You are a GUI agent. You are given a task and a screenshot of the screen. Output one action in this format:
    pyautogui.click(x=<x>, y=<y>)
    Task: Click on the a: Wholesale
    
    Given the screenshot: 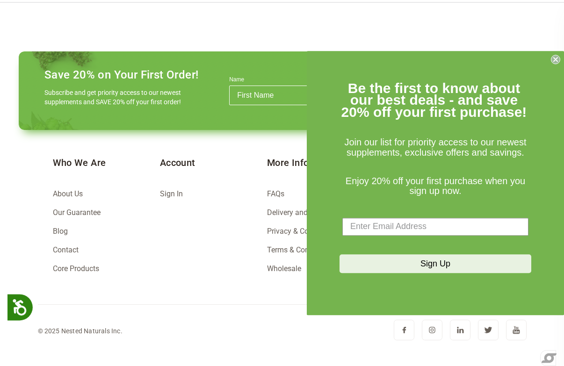 What is the action you would take?
    pyautogui.click(x=284, y=268)
    